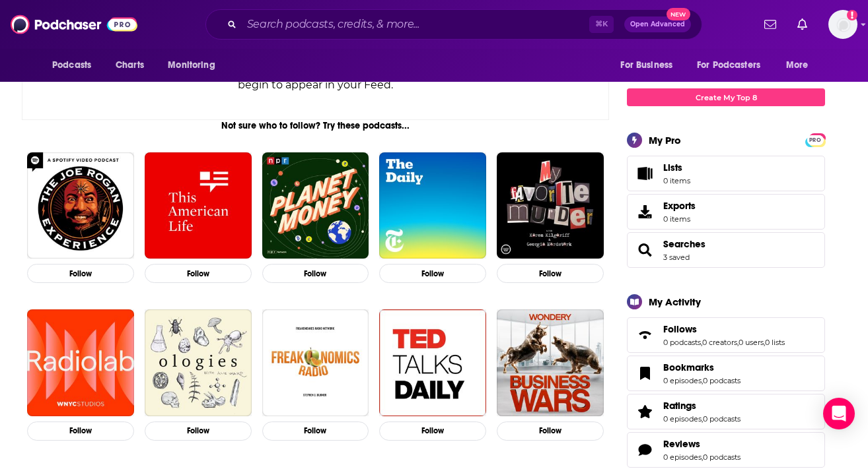  Describe the element at coordinates (852, 15) in the screenshot. I see `svg: Add a profile image` at that location.